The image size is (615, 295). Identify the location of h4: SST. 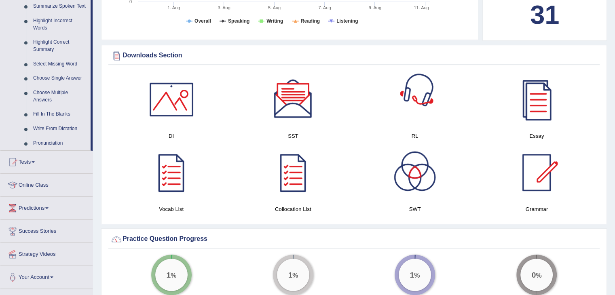
(293, 136).